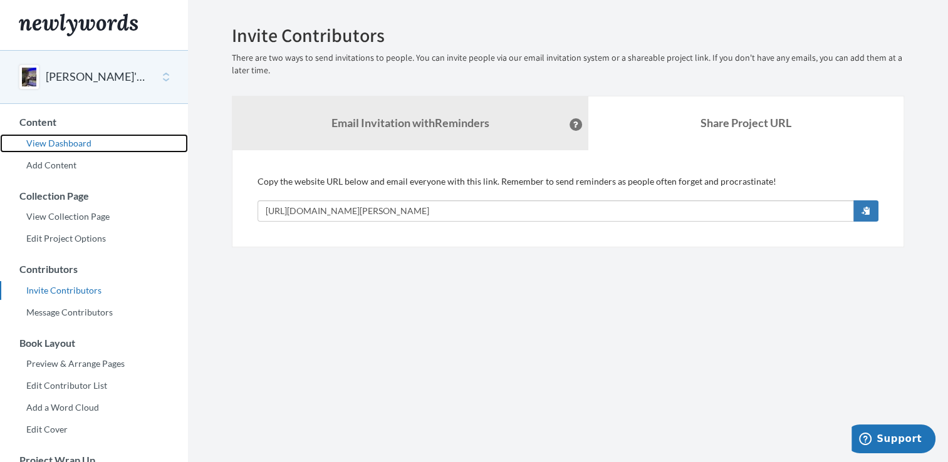  I want to click on b: Share Project URL, so click(745, 123).